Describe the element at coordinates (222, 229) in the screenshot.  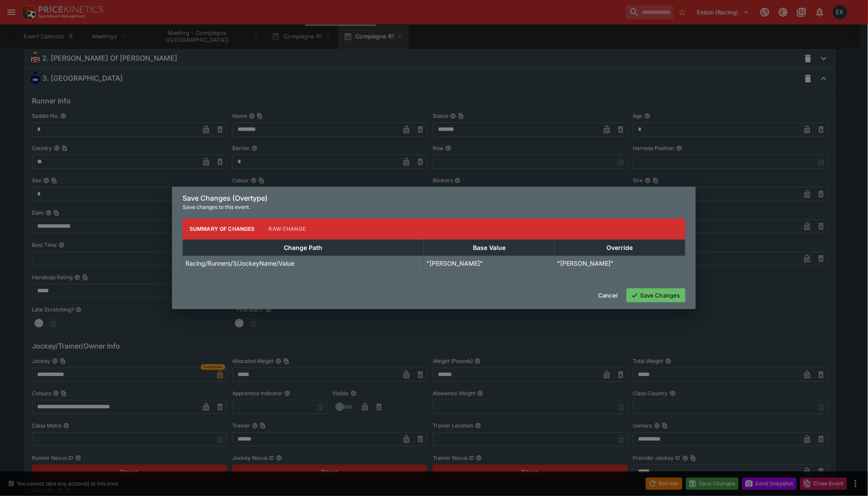
I see `button: Summary of Changes` at that location.